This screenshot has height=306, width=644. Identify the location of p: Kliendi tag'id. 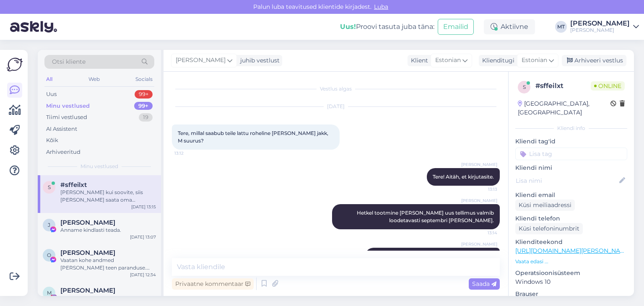
(571, 141).